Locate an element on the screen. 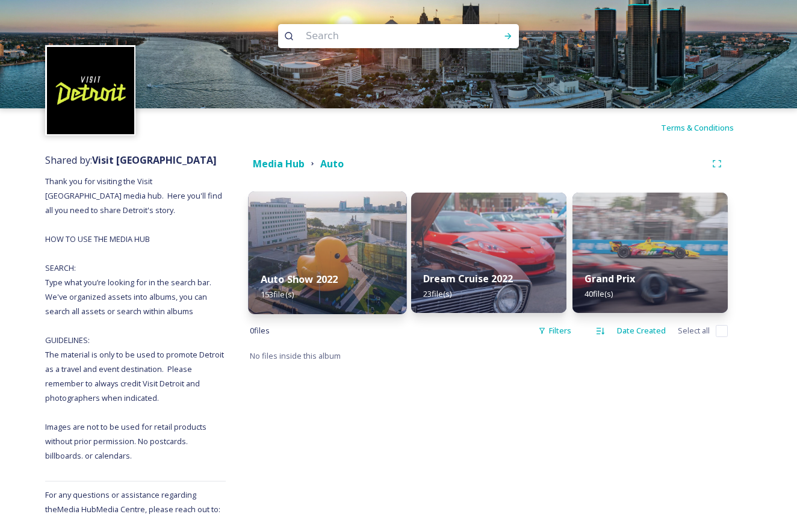 The height and width of the screenshot is (520, 797). img: 2ae342a6-3547-4bc7-835c-c6636f0788a4.jpg is located at coordinates (327, 253).